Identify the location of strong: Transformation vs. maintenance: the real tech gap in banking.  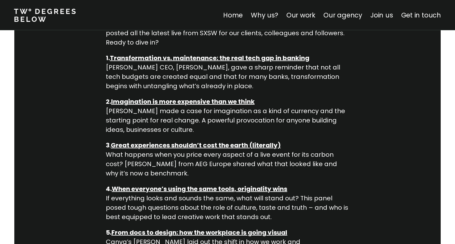
(209, 58).